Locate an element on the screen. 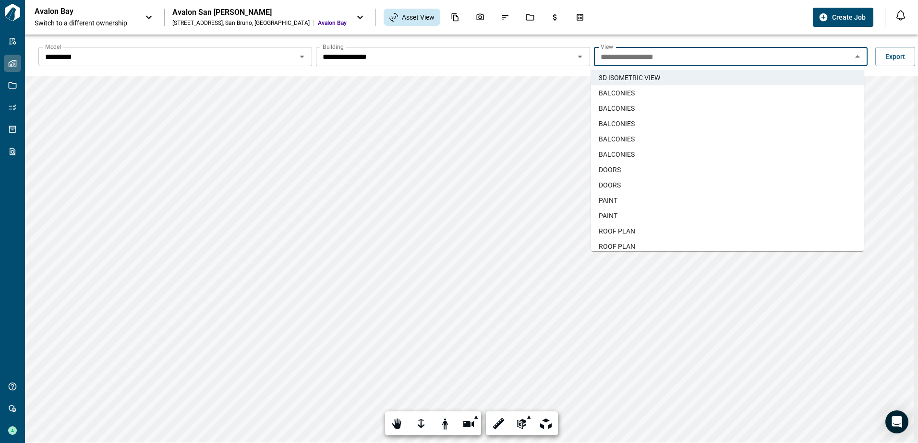 Image resolution: width=918 pixels, height=443 pixels. div: Issues & Info is located at coordinates (505, 17).